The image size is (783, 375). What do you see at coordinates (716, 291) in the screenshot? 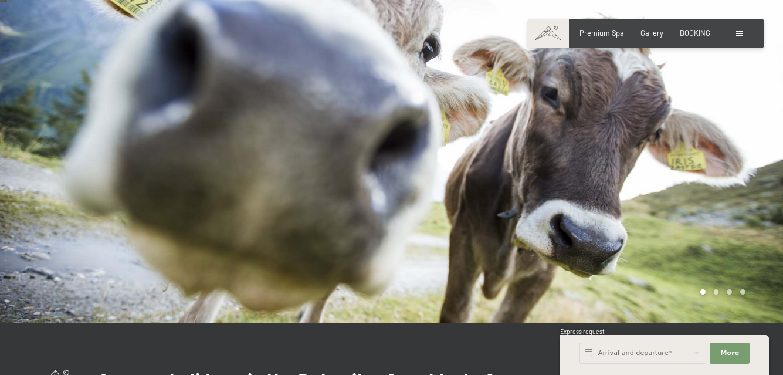
I see `div: Carousel Page 2` at bounding box center [716, 291].